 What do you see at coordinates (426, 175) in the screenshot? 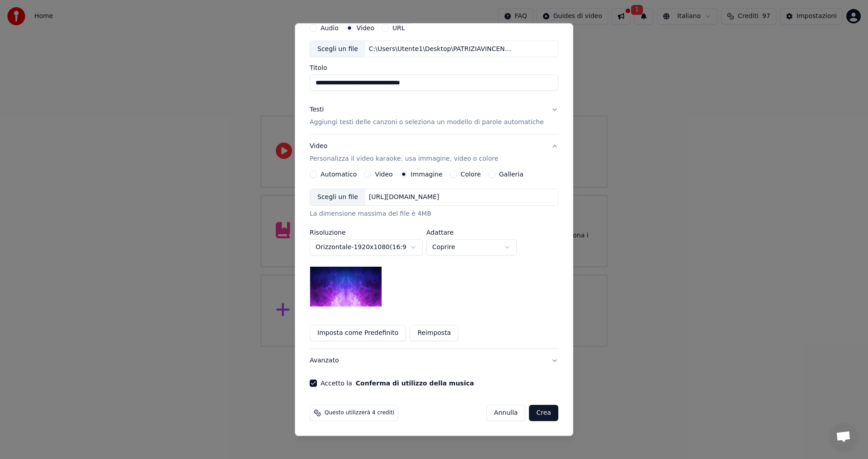
I see `label: Immagine` at bounding box center [426, 175].